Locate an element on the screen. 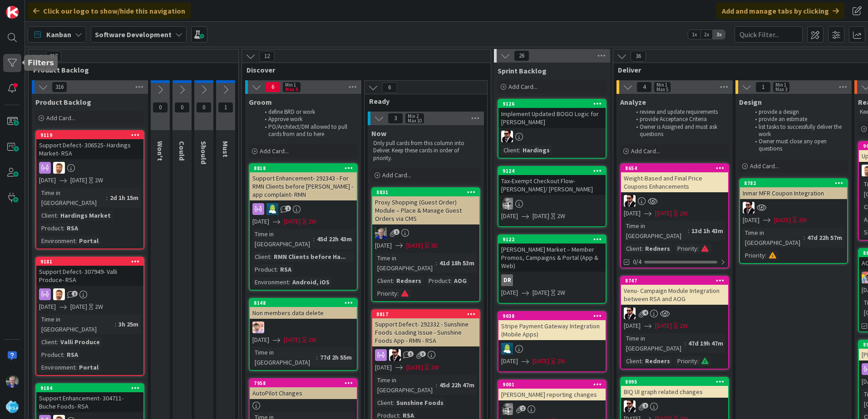 This screenshot has height=419, width=868. div: 8817 is located at coordinates (425, 314).